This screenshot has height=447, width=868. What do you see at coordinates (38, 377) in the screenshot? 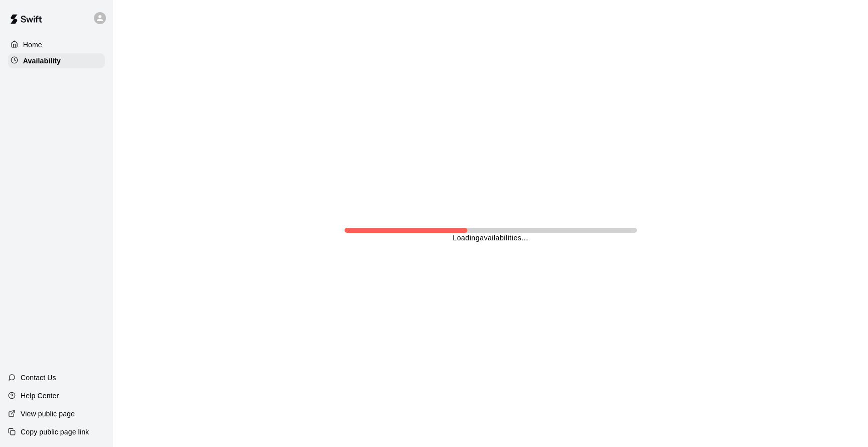
I see `p: Contact Us` at bounding box center [38, 377].